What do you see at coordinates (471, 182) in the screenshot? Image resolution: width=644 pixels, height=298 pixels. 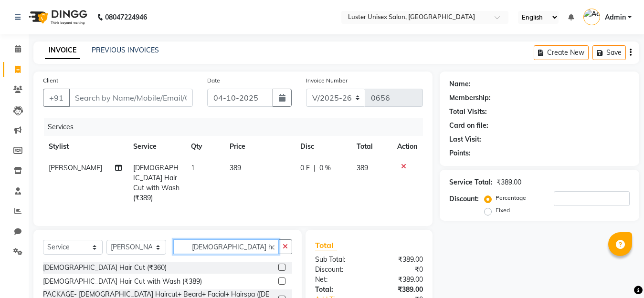 I see `div: Service Total:` at bounding box center [471, 182].